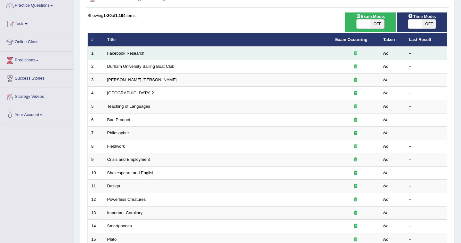  I want to click on td: 7, so click(96, 134).